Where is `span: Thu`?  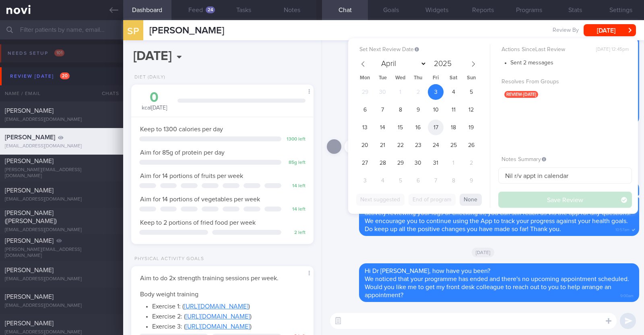 span: Thu is located at coordinates (418, 78).